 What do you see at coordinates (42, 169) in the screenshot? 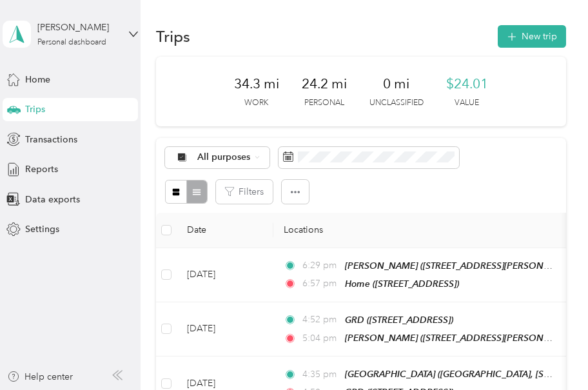
I see `span: Reports` at bounding box center [42, 169].